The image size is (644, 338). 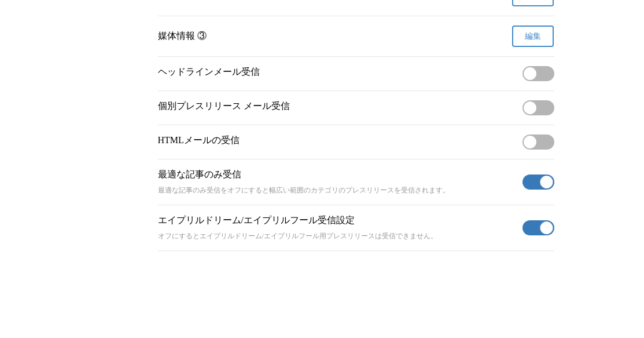 I want to click on p: HTMLメールの受信, so click(x=338, y=140).